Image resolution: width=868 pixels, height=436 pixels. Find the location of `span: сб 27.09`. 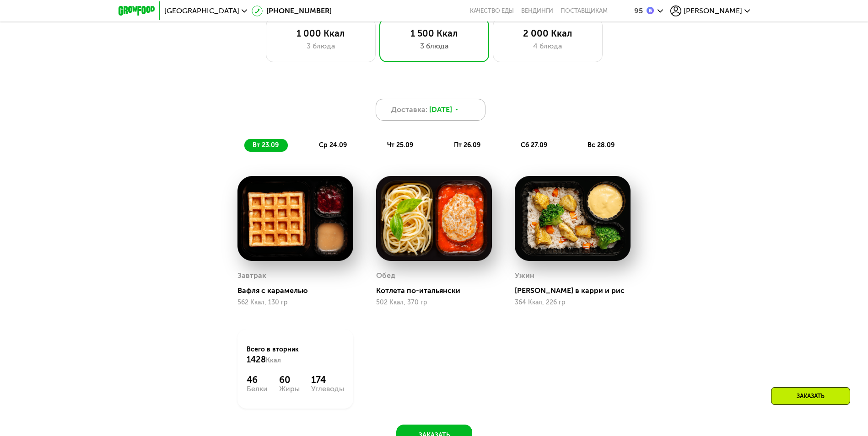

span: сб 27.09 is located at coordinates (534, 145).